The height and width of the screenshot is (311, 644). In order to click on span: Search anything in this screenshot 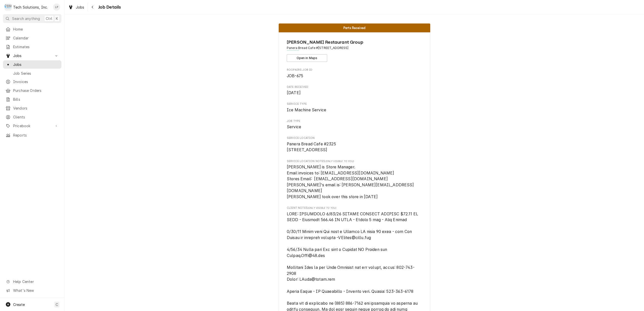, I will do `click(26, 18)`.